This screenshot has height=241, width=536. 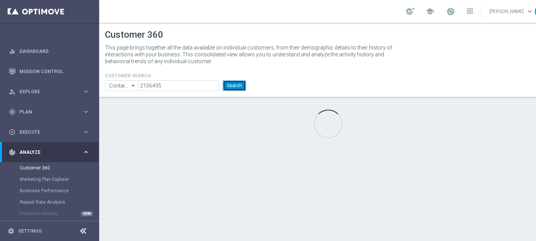 What do you see at coordinates (49, 51) in the screenshot?
I see `div: equalizer Dashboard` at bounding box center [49, 51].